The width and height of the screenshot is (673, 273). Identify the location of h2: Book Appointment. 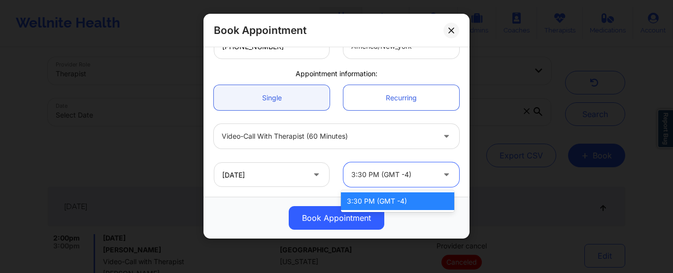
(260, 30).